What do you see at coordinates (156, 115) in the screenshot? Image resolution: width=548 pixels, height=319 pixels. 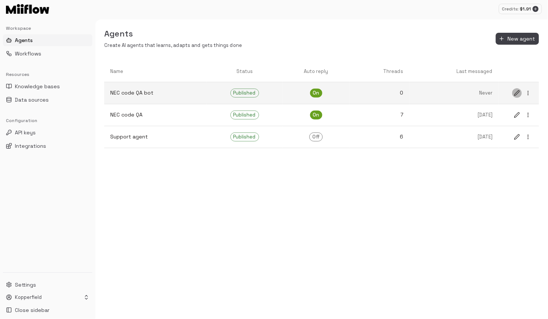 I see `p: NEC code QA` at bounding box center [156, 115].